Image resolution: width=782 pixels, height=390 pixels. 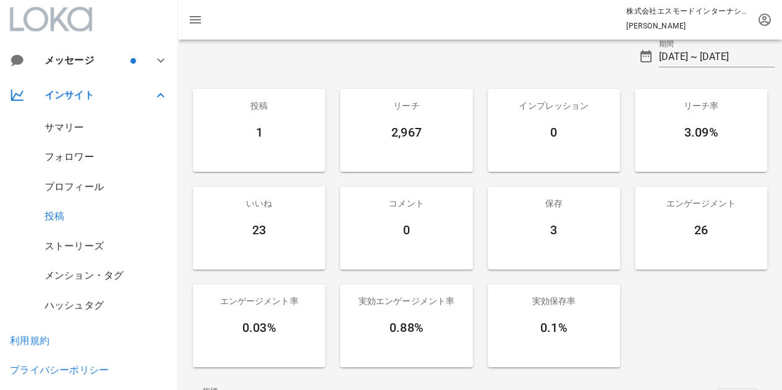 I want to click on div: 1, so click(x=259, y=132).